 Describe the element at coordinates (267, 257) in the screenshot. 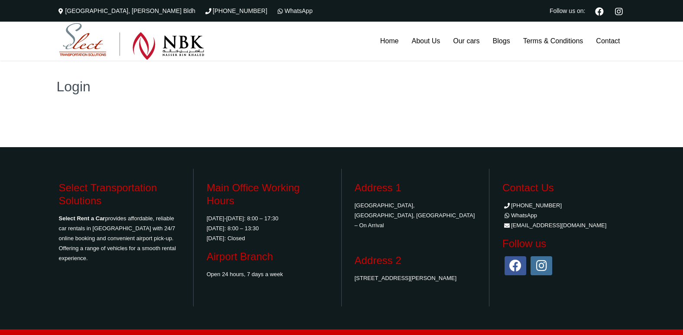

I see `h3: Airport Branch` at that location.